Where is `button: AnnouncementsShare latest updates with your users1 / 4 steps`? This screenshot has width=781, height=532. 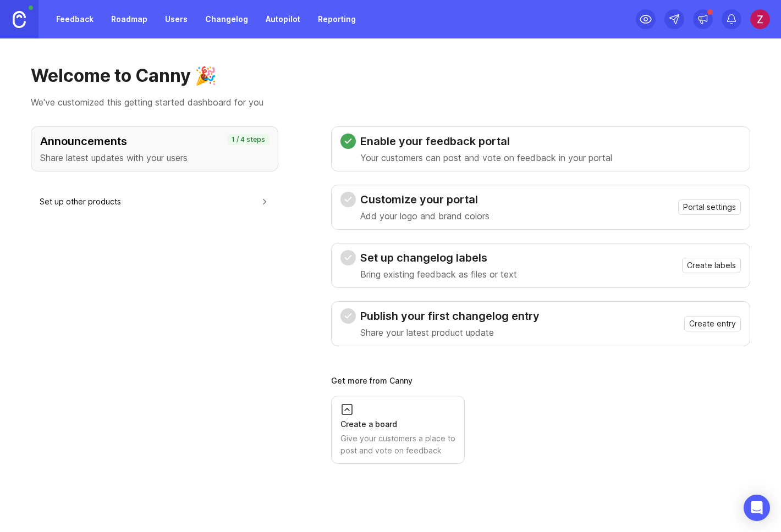
button: AnnouncementsShare latest updates with your users1 / 4 steps is located at coordinates (155, 149).